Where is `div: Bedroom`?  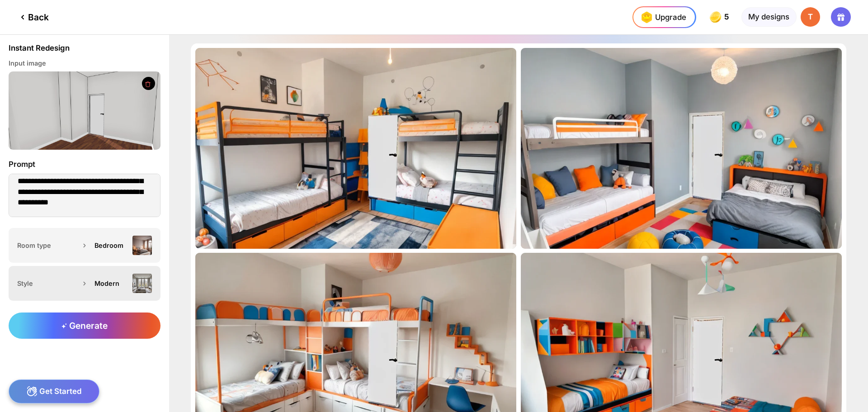
div: Bedroom is located at coordinates (111, 245).